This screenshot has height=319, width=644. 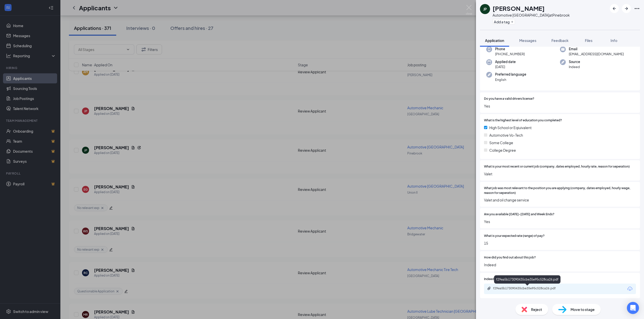 I want to click on span: Some College, so click(x=501, y=143).